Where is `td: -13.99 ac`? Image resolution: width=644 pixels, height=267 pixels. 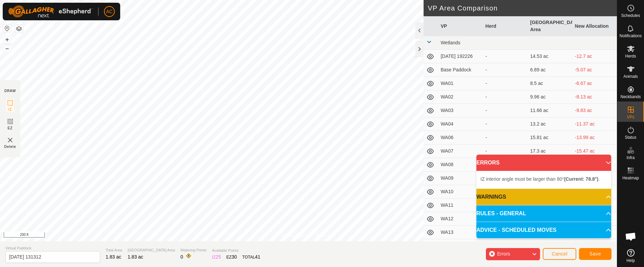 td: -13.99 ac is located at coordinates (595, 138).